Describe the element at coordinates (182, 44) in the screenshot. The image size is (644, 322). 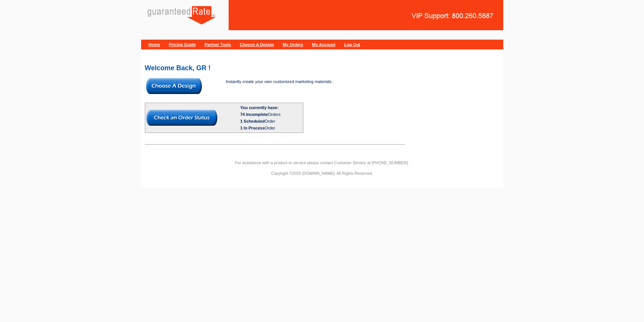
I see `a: Pricing Guide` at that location.